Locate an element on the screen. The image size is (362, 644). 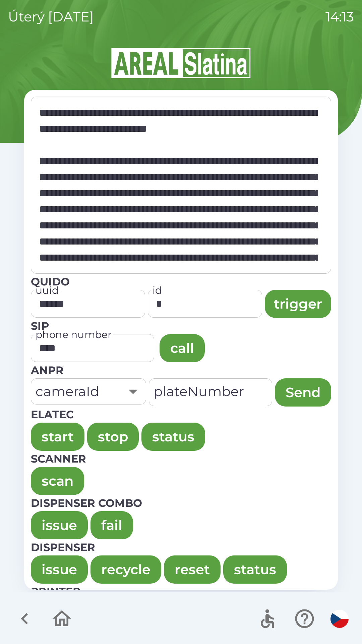
button: stop is located at coordinates (113, 437).